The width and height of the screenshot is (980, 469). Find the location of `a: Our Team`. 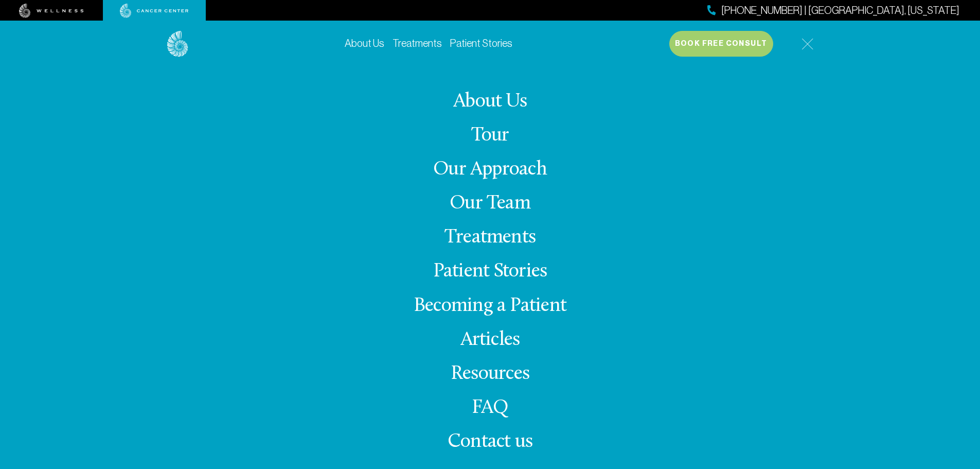

a: Our Team is located at coordinates (490, 203).